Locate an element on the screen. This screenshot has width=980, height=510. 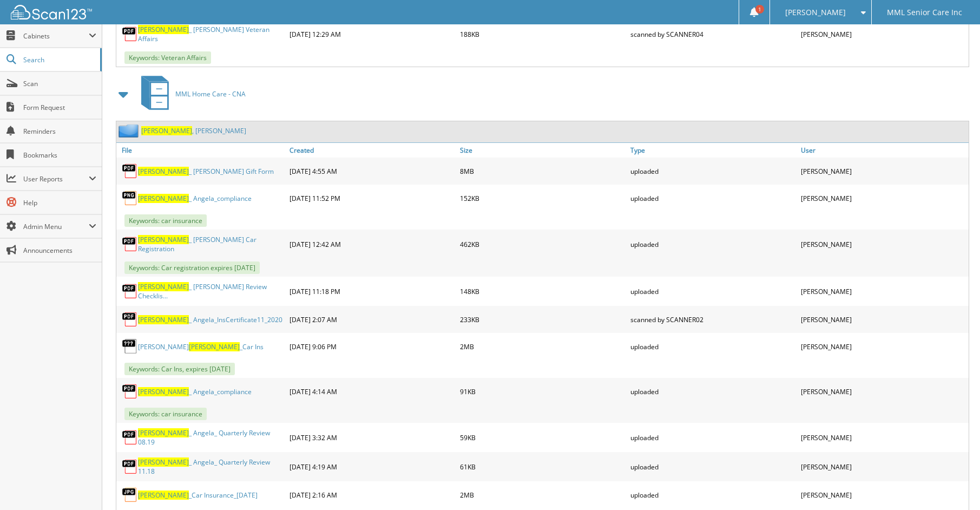
span: MML Senior Care Inc is located at coordinates (924, 13).